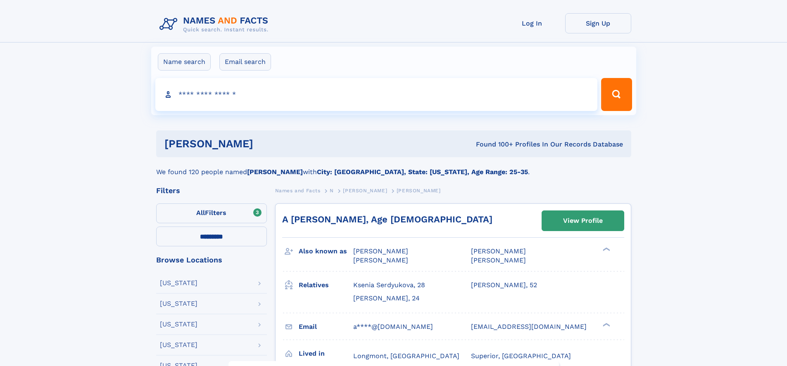 Image resolution: width=787 pixels, height=366 pixels. Describe the element at coordinates (326, 327) in the screenshot. I see `h3: Email` at that location.